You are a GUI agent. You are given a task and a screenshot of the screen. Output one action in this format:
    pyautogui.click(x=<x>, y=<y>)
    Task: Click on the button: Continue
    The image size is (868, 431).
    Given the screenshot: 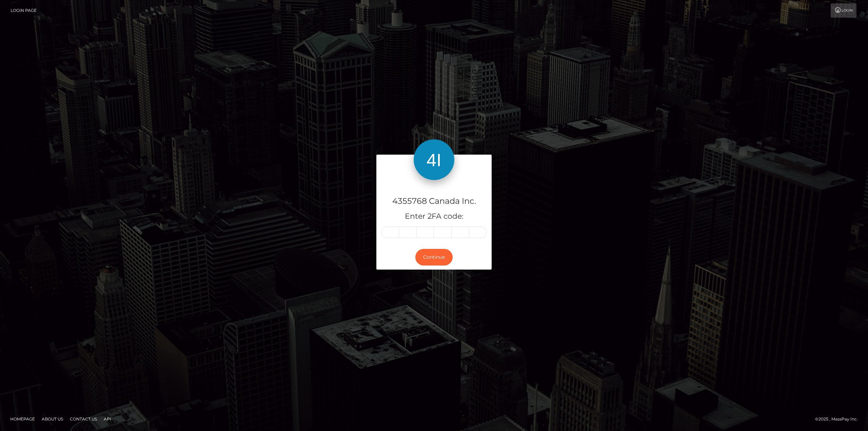 What is the action you would take?
    pyautogui.click(x=434, y=257)
    